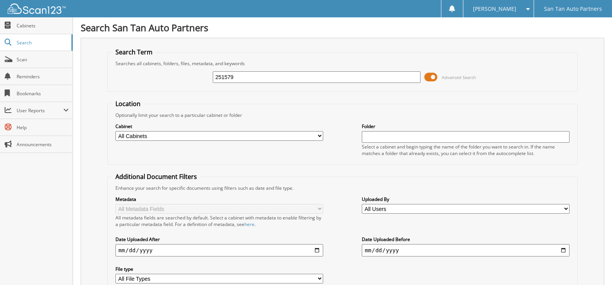  I want to click on div: All metadata fields are searched by default. Select a cabinet with metadata to enable filtering b..., so click(219, 221).